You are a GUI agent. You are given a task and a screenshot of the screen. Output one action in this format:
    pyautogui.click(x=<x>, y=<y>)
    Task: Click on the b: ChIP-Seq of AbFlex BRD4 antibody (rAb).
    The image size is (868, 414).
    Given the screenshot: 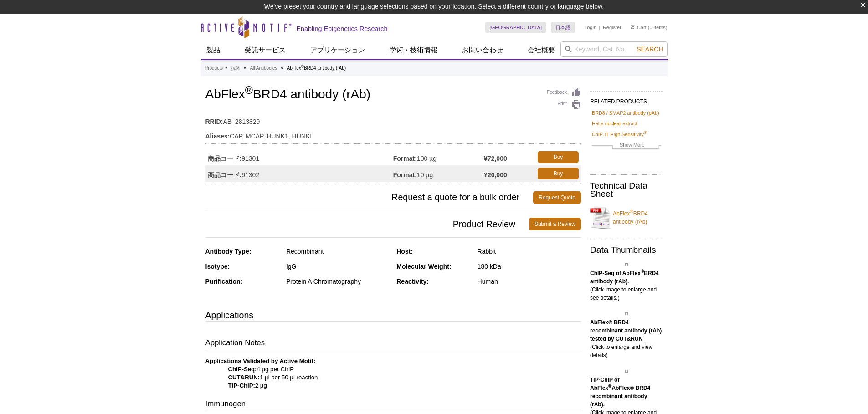 What is the action you would take?
    pyautogui.click(x=624, y=278)
    